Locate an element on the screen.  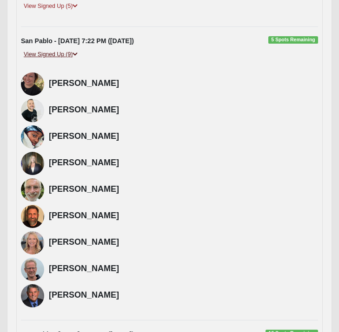
img: Shannon Desmond is located at coordinates (33, 164).